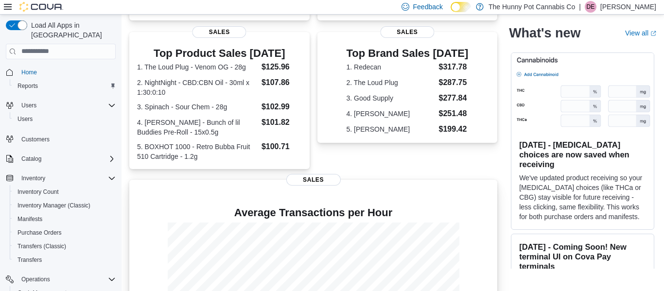 This screenshot has width=664, height=291. Describe the element at coordinates (65, 192) in the screenshot. I see `button: Inventory Count` at that location.